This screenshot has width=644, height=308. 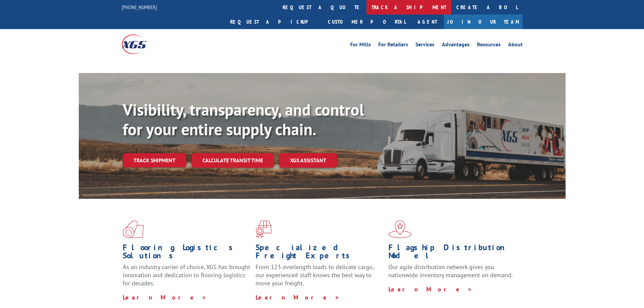 What do you see at coordinates (400, 229) in the screenshot?
I see `img: xgs-icon-flagship-distribution-model-red` at bounding box center [400, 229].